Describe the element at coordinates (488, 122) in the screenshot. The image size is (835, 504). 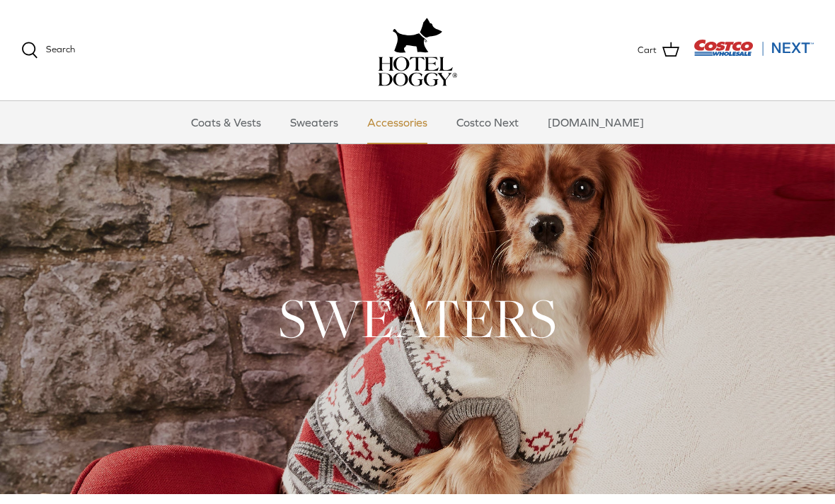
I see `a: Costco Next` at that location.